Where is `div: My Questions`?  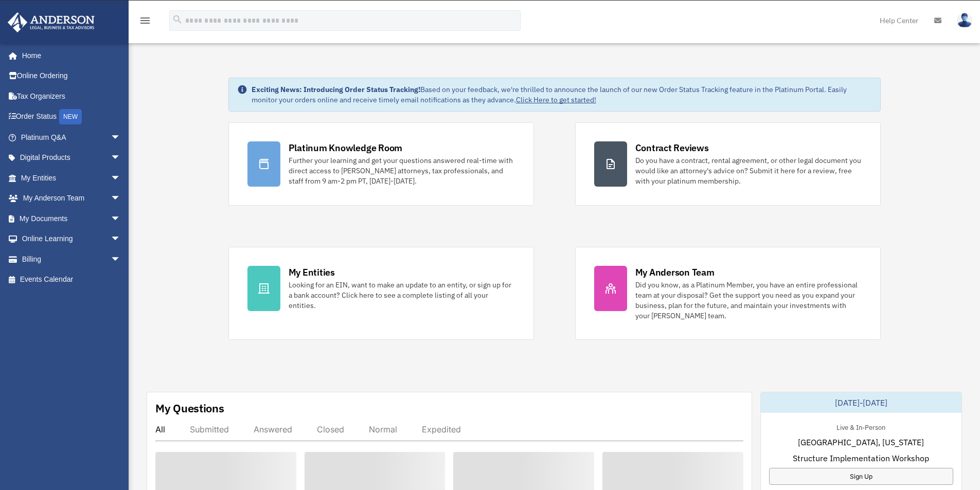 div: My Questions is located at coordinates (190, 408).